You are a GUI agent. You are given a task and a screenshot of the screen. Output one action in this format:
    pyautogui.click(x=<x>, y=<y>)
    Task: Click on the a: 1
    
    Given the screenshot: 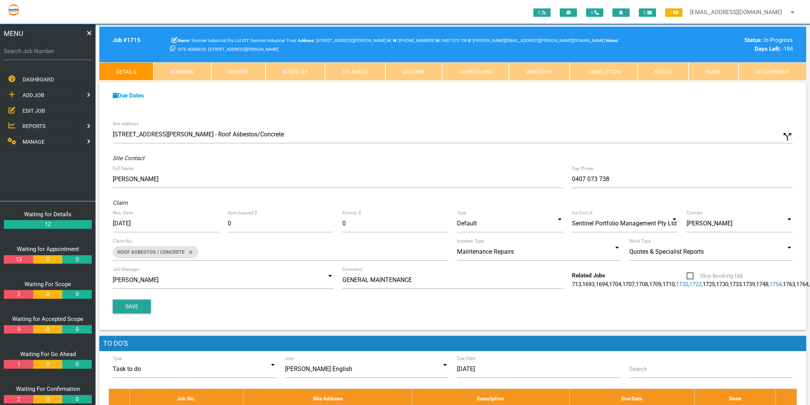 What is the action you would take?
    pyautogui.click(x=18, y=364)
    